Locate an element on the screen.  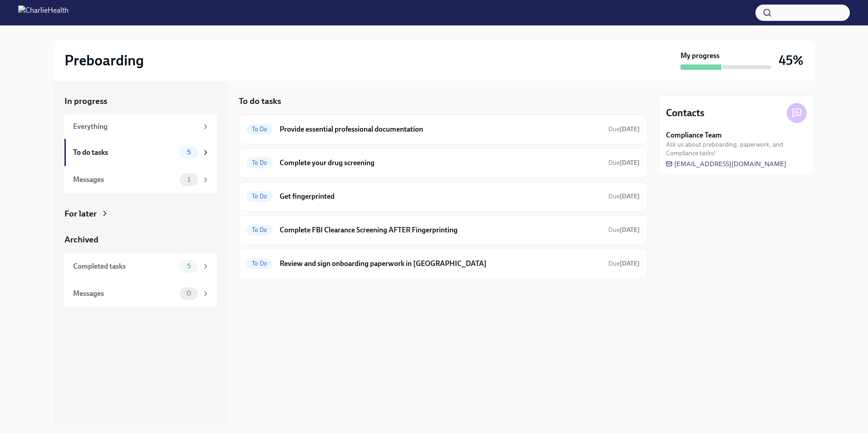
h5: To do tasks is located at coordinates (260, 101).